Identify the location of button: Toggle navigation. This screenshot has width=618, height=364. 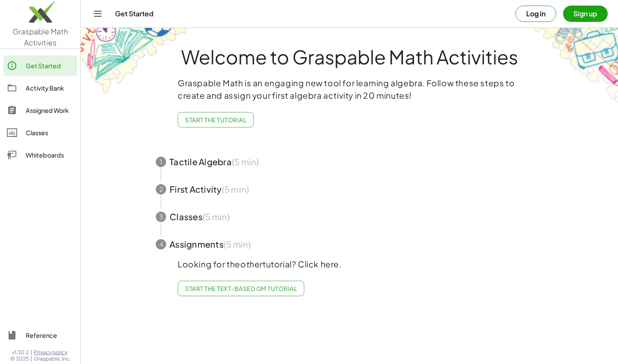
(98, 14).